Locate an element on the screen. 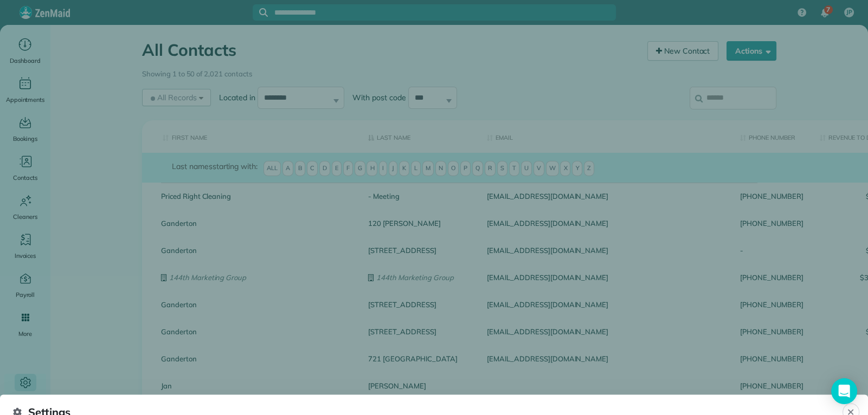 Image resolution: width=868 pixels, height=415 pixels. a: Priced Right Cleaning is located at coordinates (256, 196).